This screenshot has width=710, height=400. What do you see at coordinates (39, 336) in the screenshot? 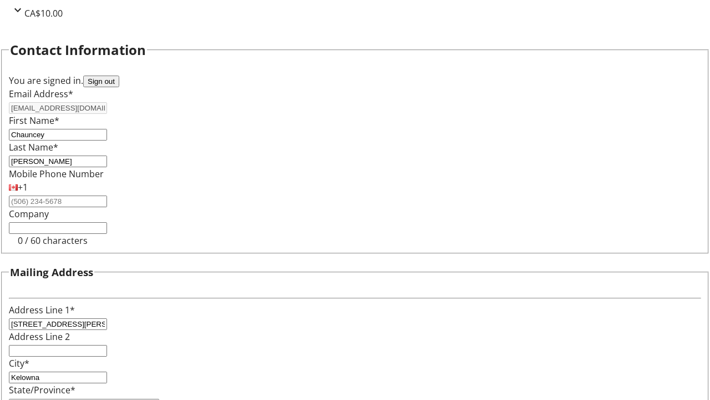
I see `label: Address Line 2` at bounding box center [39, 336].